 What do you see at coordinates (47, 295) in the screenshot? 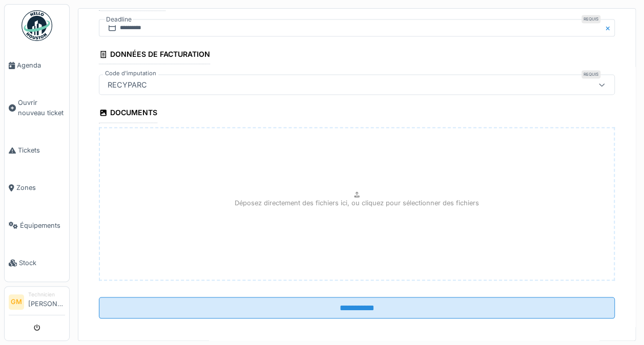
I see `div: Technicien` at bounding box center [47, 295].